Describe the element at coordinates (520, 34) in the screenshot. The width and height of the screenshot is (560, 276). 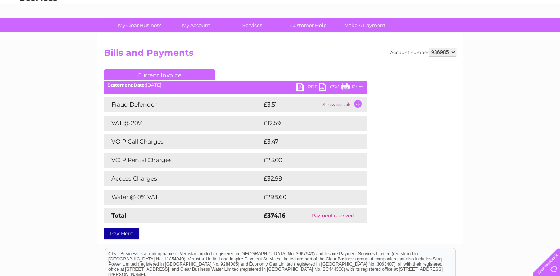
I see `a: Contact` at that location.